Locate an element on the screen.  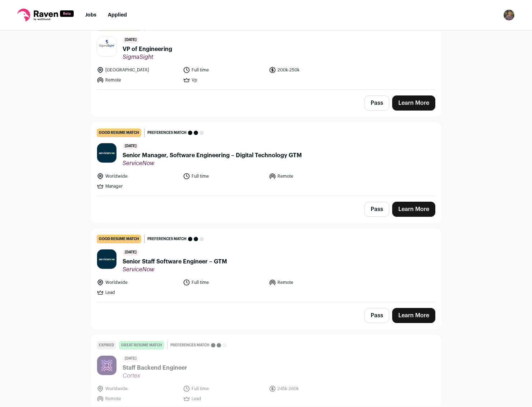
span: VP of Engineering is located at coordinates (147, 49).